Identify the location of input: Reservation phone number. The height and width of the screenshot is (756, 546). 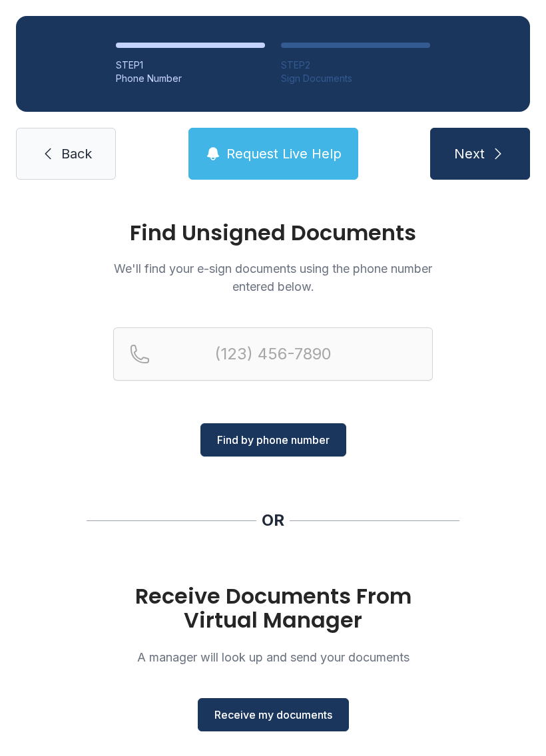
(273, 354).